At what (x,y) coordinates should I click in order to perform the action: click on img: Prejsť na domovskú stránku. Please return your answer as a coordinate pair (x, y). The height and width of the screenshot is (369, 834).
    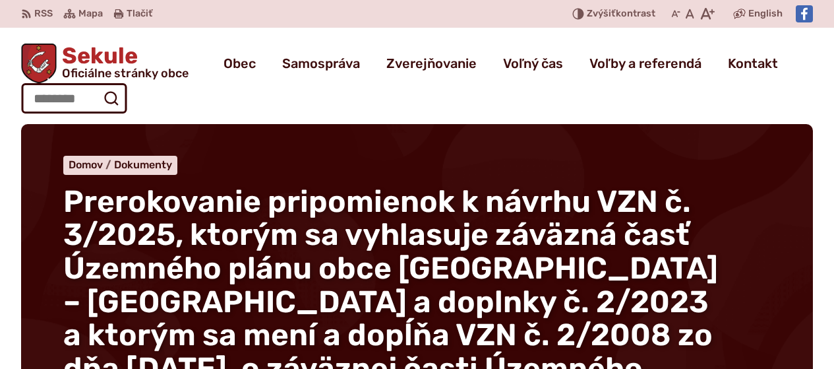
    Looking at the image, I should click on (39, 63).